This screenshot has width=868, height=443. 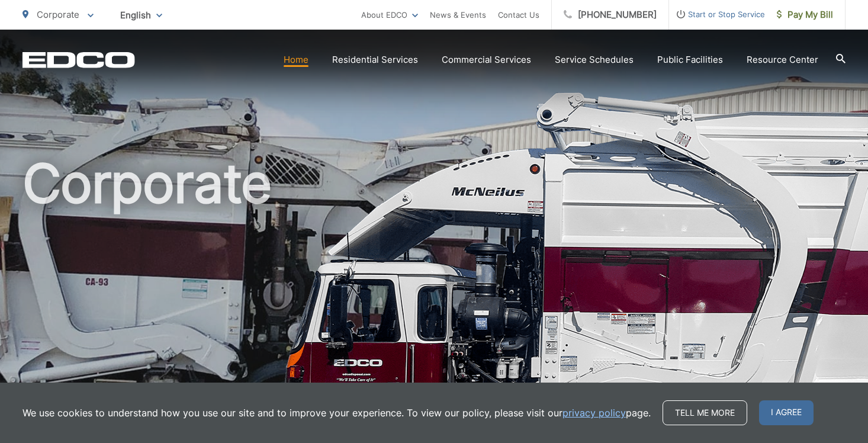 I want to click on a: Home, so click(x=296, y=60).